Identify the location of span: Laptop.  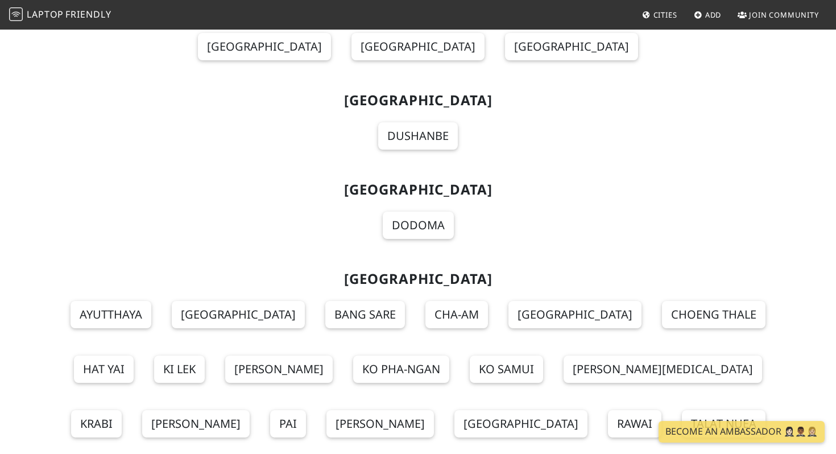
(45, 14).